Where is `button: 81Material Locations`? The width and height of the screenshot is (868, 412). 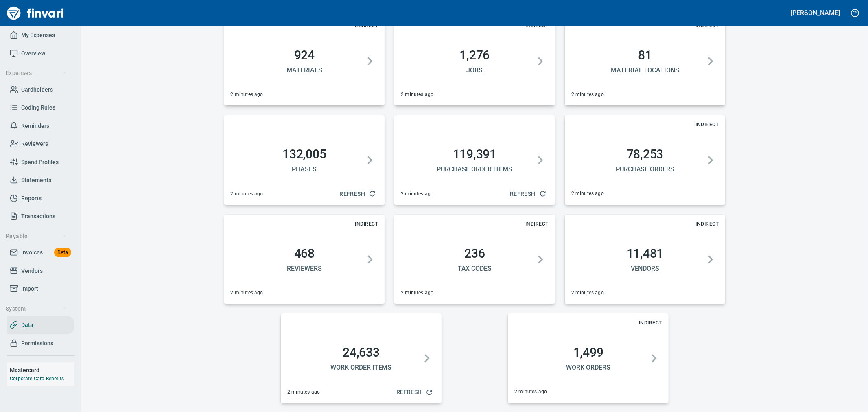
button: 81Material Locations is located at coordinates (645, 61).